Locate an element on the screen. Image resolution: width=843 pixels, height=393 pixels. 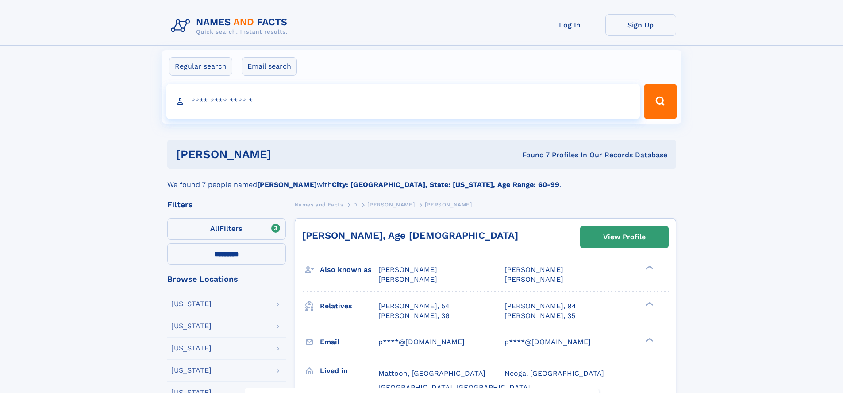
input: search input is located at coordinates (403, 101).